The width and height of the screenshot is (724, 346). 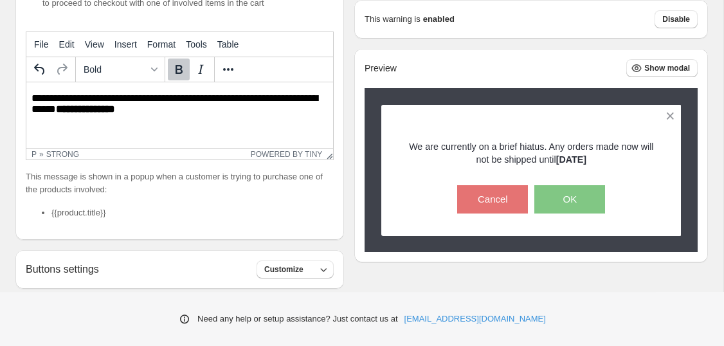 What do you see at coordinates (40, 69) in the screenshot?
I see `button: Undo` at bounding box center [40, 69].